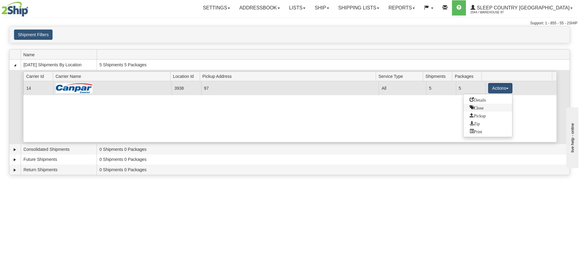 This screenshot has height=274, width=579. What do you see at coordinates (186, 88) in the screenshot?
I see `td: 3938` at bounding box center [186, 88].